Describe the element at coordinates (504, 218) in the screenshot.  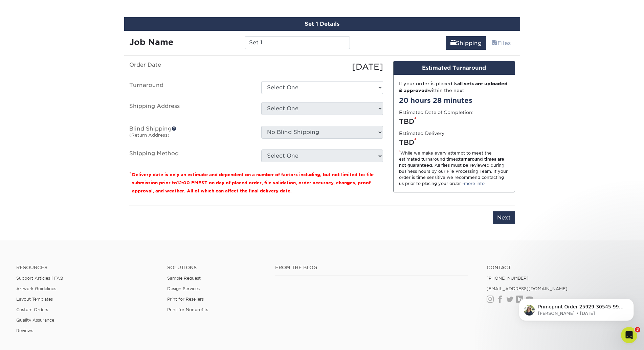
I see `input: Next` at that location.